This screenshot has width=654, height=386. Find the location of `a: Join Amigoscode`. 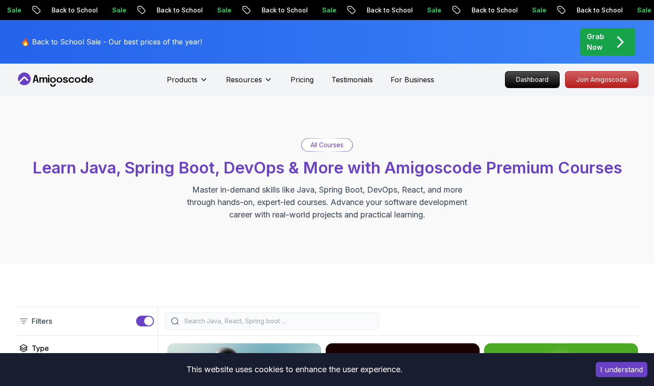

a: Join Amigoscode is located at coordinates (601, 80).